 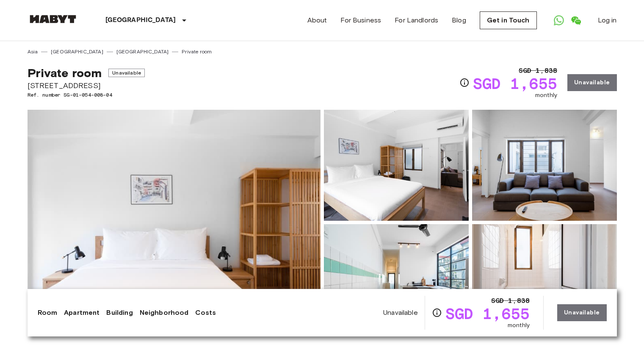 I want to click on img: Habyt, so click(x=53, y=19).